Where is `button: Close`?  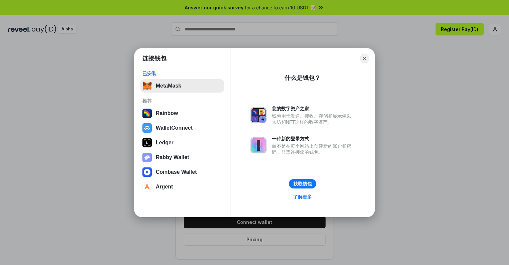
button: Close is located at coordinates (365, 58).